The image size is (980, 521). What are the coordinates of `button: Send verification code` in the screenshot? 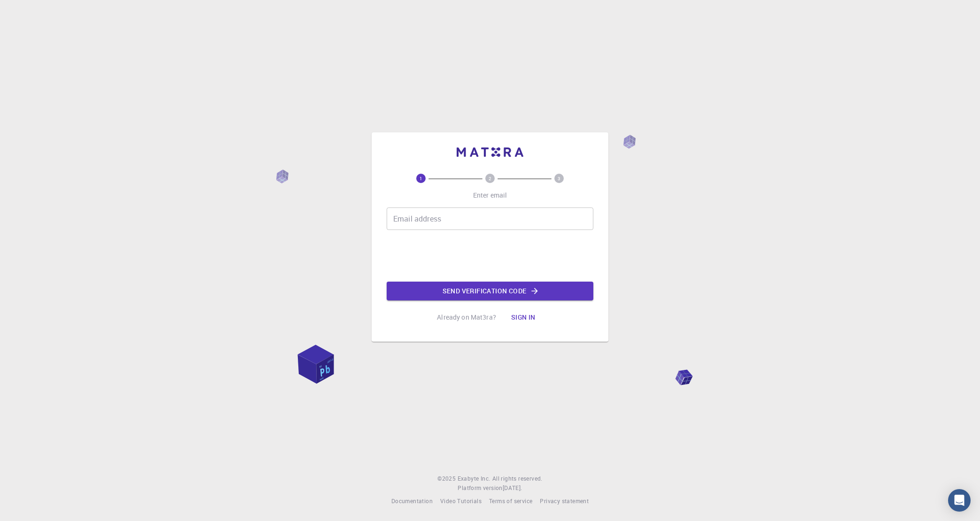 It's located at (490, 291).